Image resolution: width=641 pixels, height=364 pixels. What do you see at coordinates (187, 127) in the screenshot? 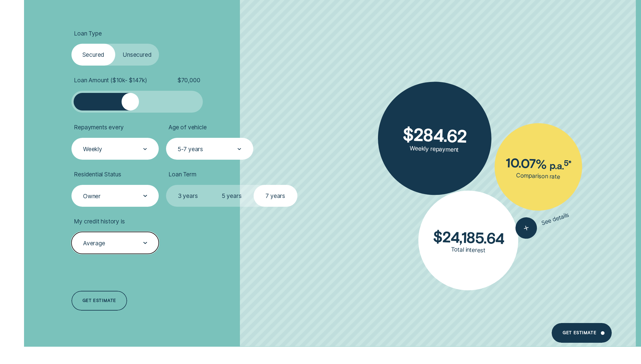
I see `span: Age of vehicle` at bounding box center [187, 127].